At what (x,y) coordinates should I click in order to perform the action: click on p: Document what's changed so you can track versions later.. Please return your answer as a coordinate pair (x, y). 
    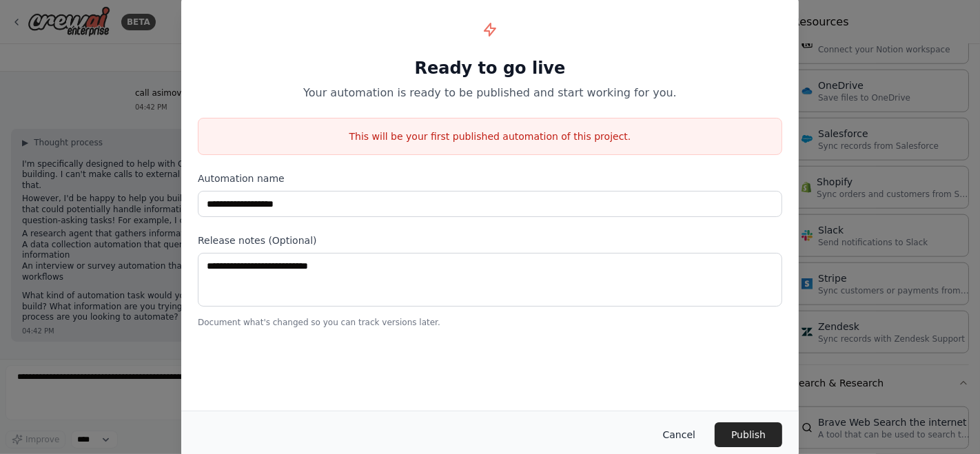
    Looking at the image, I should click on (490, 322).